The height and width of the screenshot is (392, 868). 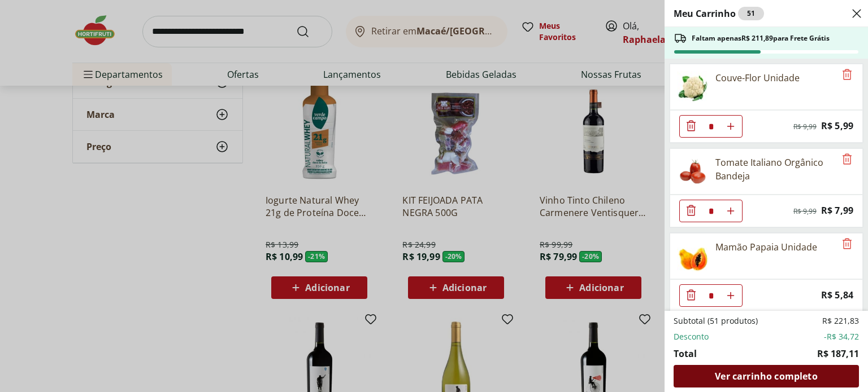 I want to click on img: Mamão Papaia Unidade, so click(x=693, y=256).